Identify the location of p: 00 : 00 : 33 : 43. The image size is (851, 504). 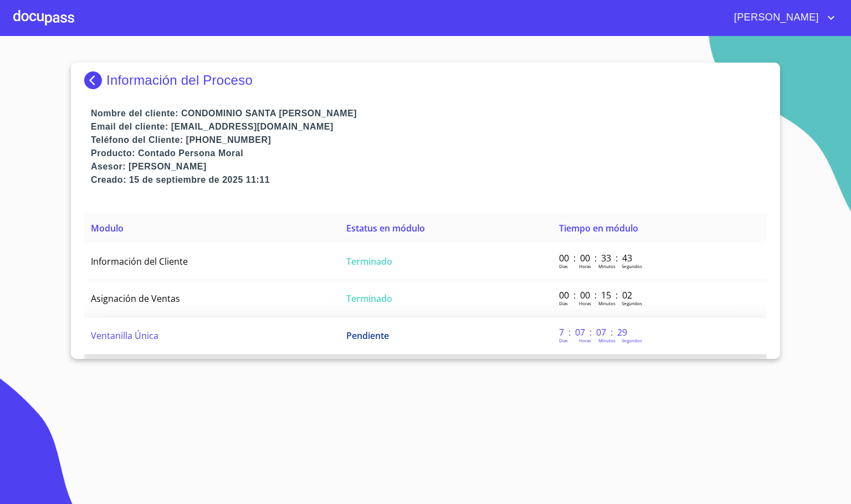
(596, 258).